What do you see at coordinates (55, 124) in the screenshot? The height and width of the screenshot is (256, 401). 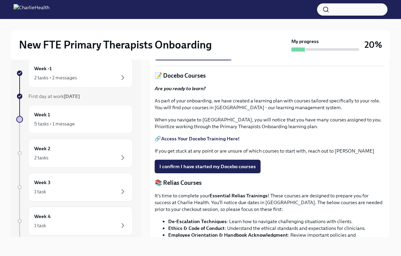 I see `div: 5 tasks • 1 message` at bounding box center [55, 124].